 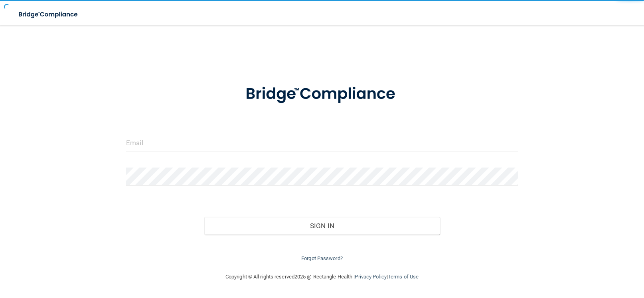 What do you see at coordinates (322, 258) in the screenshot?
I see `a: Forgot Password?` at bounding box center [322, 258].